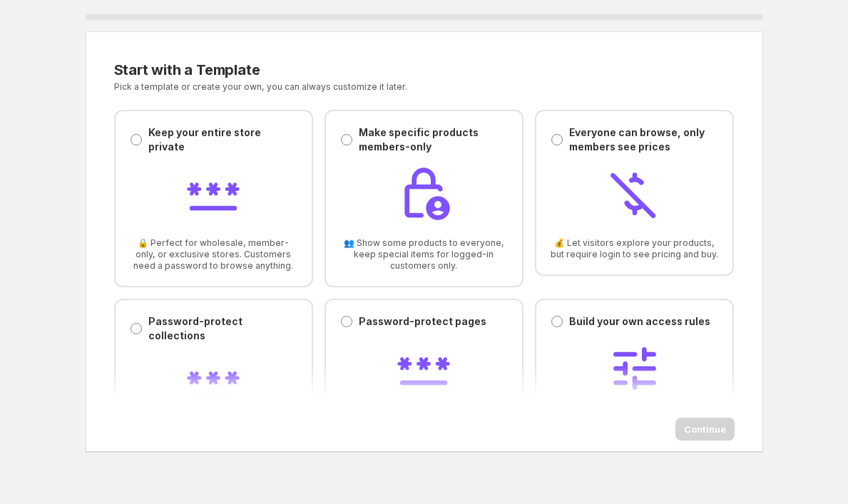 Image resolution: width=848 pixels, height=504 pixels. Describe the element at coordinates (634, 369) in the screenshot. I see `img: Build your own access rules` at that location.